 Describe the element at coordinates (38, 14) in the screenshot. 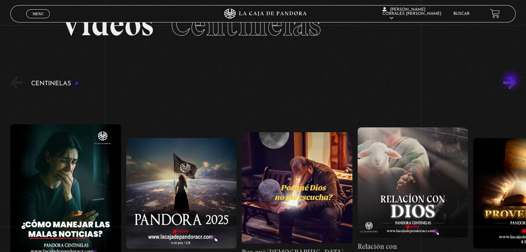

I see `span: Menu` at that location.